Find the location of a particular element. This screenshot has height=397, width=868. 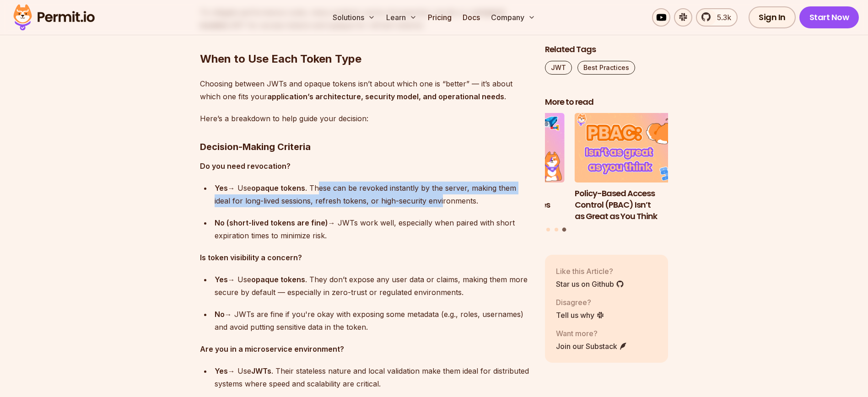

a: JWT is located at coordinates (559, 68).